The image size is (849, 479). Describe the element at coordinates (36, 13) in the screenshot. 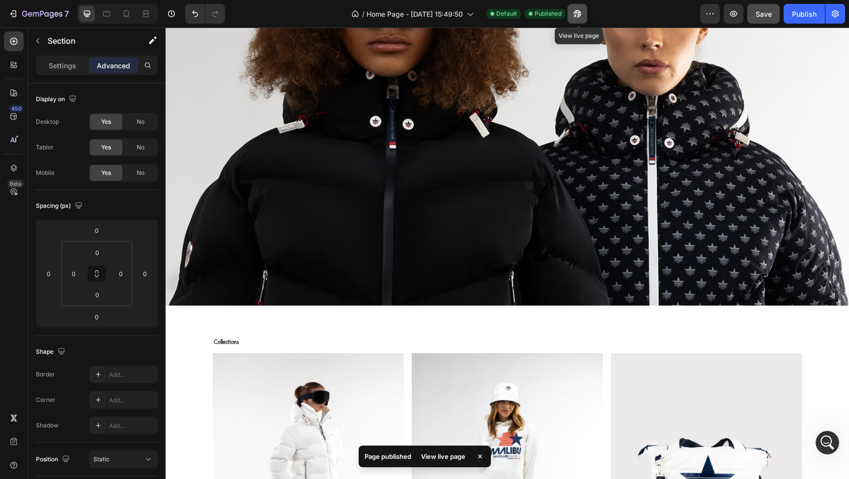

I see `img: Profile image for Mona` at that location.